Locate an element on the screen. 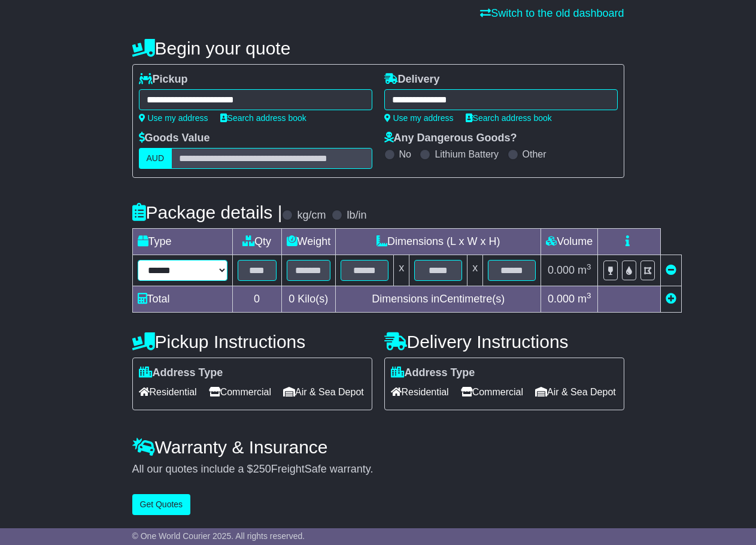 The width and height of the screenshot is (756, 545). h4: Begin your quote is located at coordinates (378, 48).